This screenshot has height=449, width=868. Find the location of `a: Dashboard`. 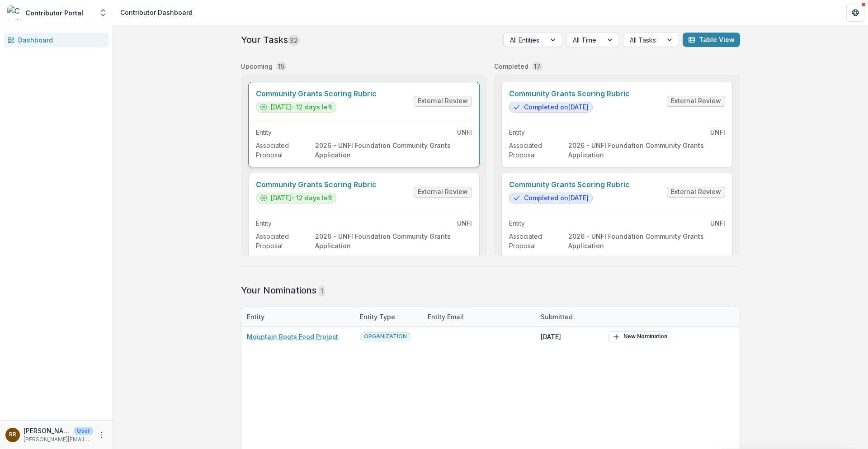

a: Dashboard is located at coordinates (56, 39).